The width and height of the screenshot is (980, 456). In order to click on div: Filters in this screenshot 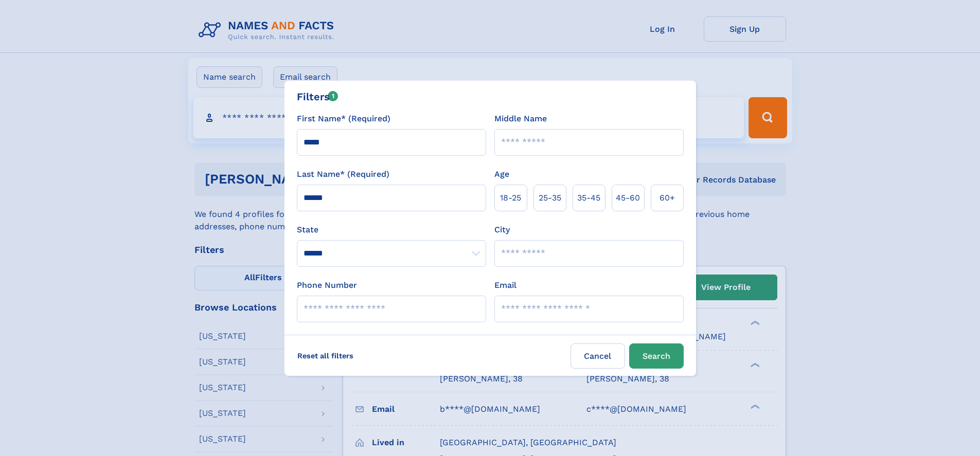, I will do `click(318, 97)`.